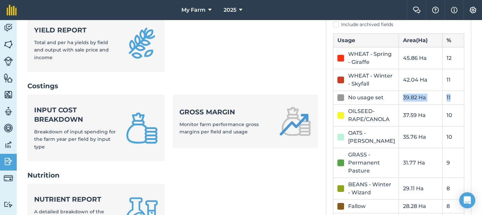  What do you see at coordinates (420, 40) in the screenshot?
I see `th: Area ( Ha )` at bounding box center [420, 40].